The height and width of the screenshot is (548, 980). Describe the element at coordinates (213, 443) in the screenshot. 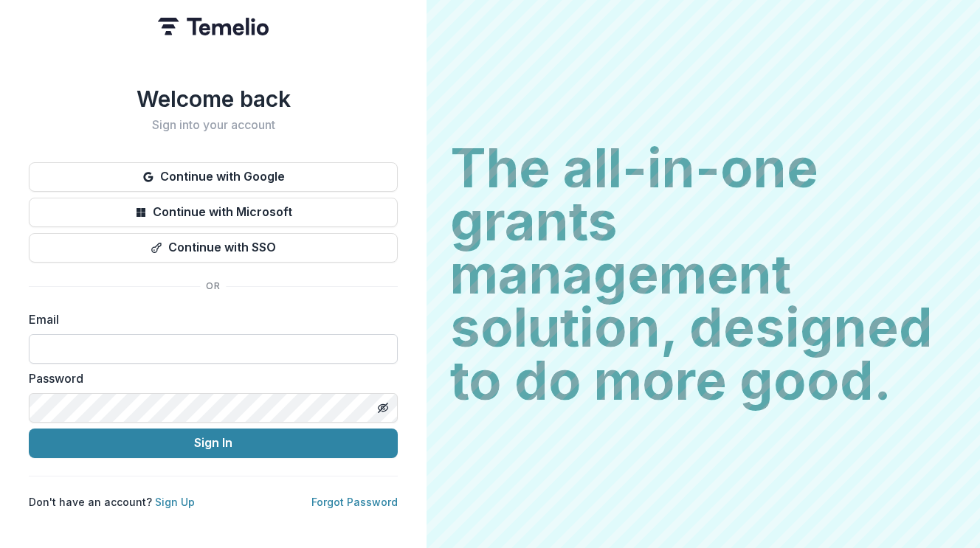

I see `button: Sign In` at that location.